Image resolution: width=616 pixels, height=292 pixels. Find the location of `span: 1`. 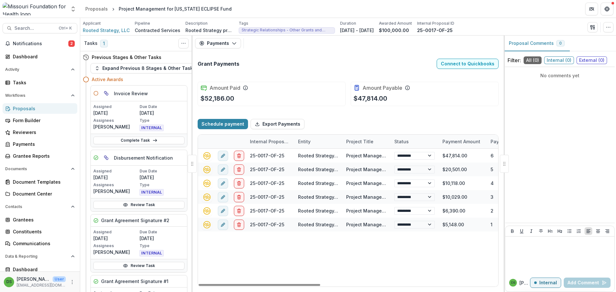

span: 1 is located at coordinates (104, 44).